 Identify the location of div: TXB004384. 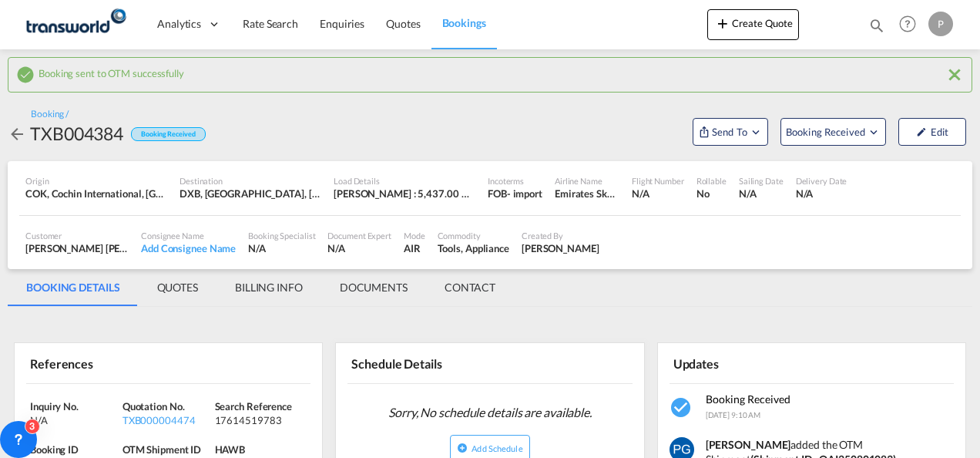
(76, 134).